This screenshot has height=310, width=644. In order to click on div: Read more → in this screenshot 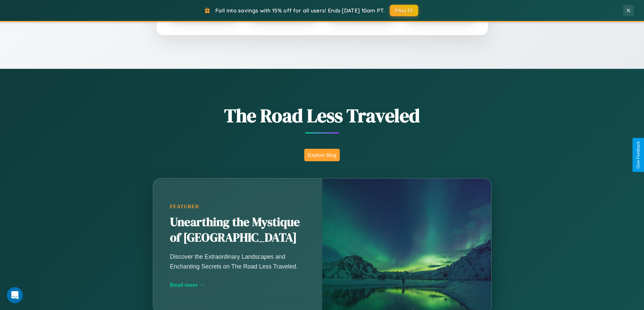, I will do `click(238, 285)`.